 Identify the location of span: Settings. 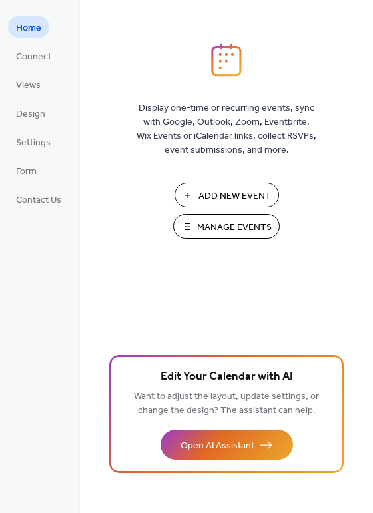
(33, 142).